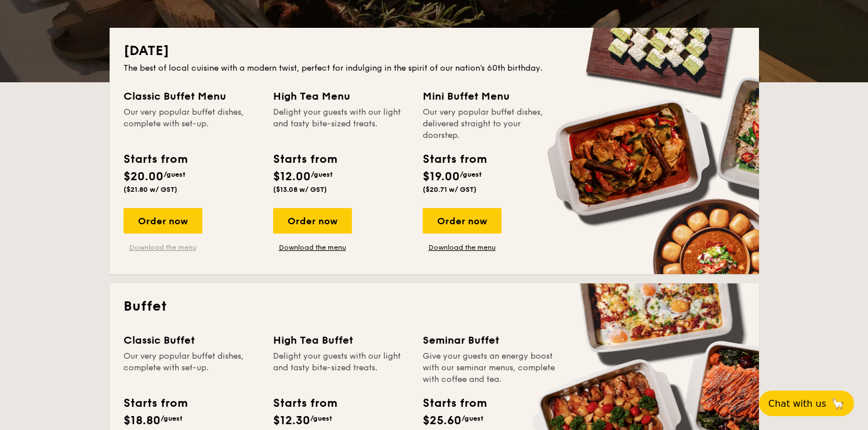  What do you see at coordinates (490, 96) in the screenshot?
I see `div: Mini Buffet Menu` at bounding box center [490, 96].